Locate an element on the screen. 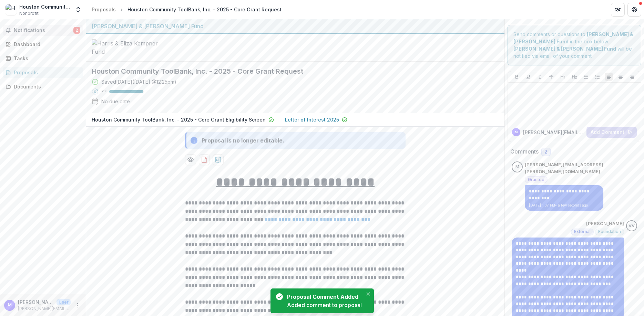 Image resolution: width=644 pixels, height=316 pixels. p: 97 % is located at coordinates (104, 92).